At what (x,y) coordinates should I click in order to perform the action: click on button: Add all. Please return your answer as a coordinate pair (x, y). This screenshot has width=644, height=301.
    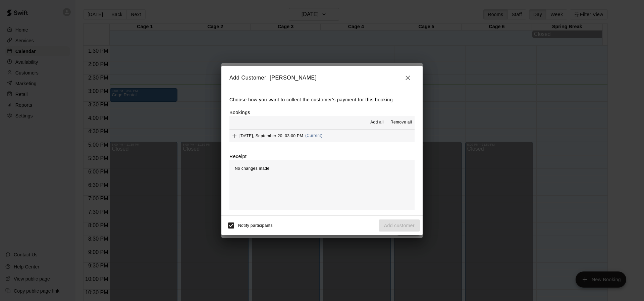
    Looking at the image, I should click on (377, 123).